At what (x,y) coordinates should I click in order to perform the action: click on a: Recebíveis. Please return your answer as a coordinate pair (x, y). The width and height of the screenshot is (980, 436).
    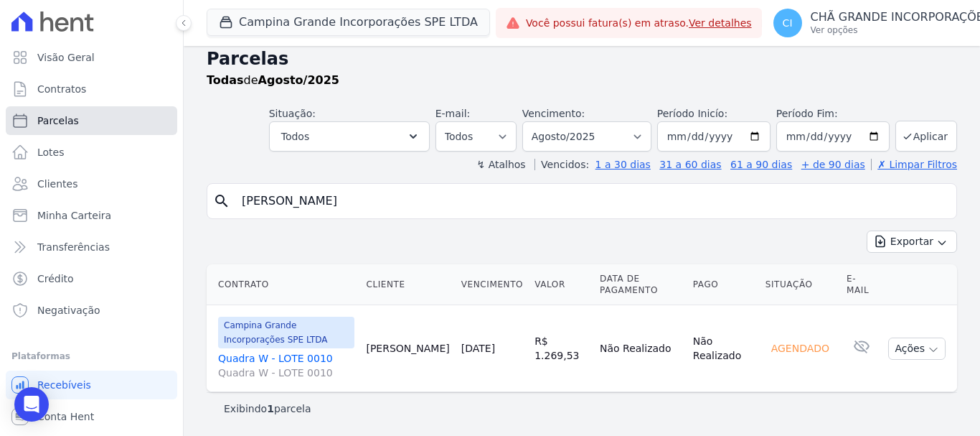
    Looking at the image, I should click on (91, 385).